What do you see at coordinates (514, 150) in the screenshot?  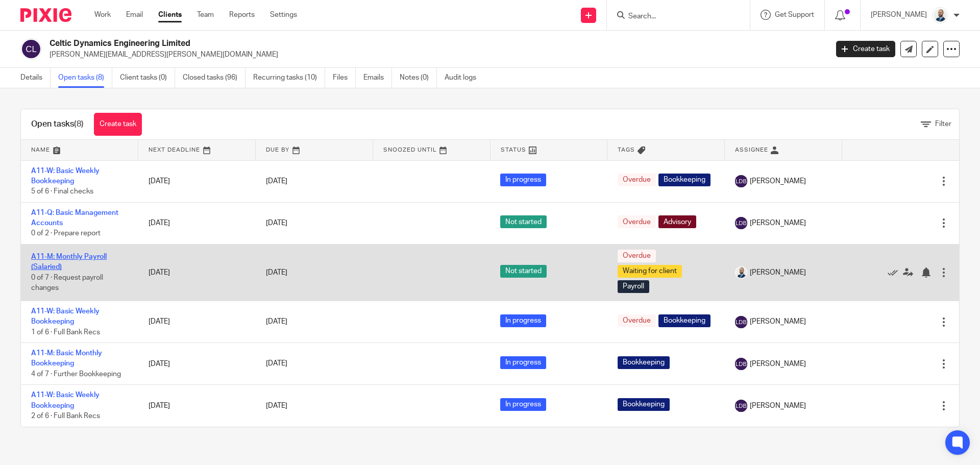 I see `span: Status` at bounding box center [514, 150].